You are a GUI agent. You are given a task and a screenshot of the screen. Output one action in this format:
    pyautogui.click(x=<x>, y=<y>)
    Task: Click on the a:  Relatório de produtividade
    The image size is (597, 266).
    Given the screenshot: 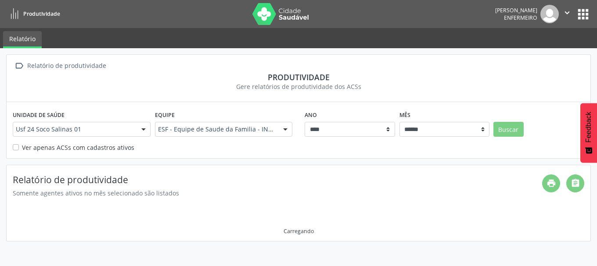 What is the action you would take?
    pyautogui.click(x=60, y=66)
    